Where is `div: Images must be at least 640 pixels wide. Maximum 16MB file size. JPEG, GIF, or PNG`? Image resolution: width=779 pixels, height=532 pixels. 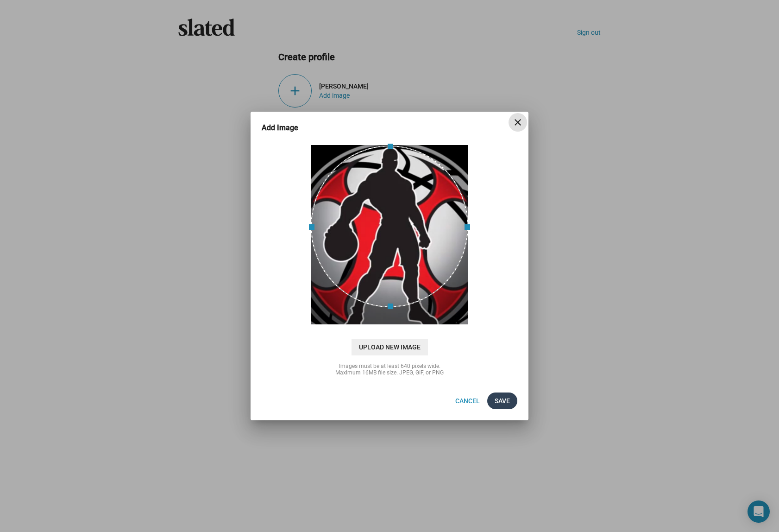 div: Images must be at least 640 pixels wide. Maximum 16MB file size. JPEG, GIF, or PNG is located at coordinates (390, 369).